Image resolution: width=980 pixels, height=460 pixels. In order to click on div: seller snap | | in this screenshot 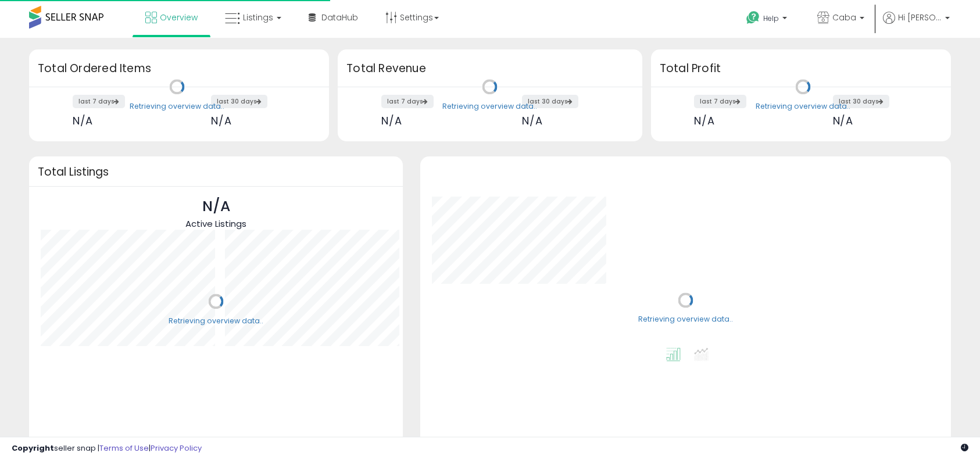, I will do `click(107, 448)`.